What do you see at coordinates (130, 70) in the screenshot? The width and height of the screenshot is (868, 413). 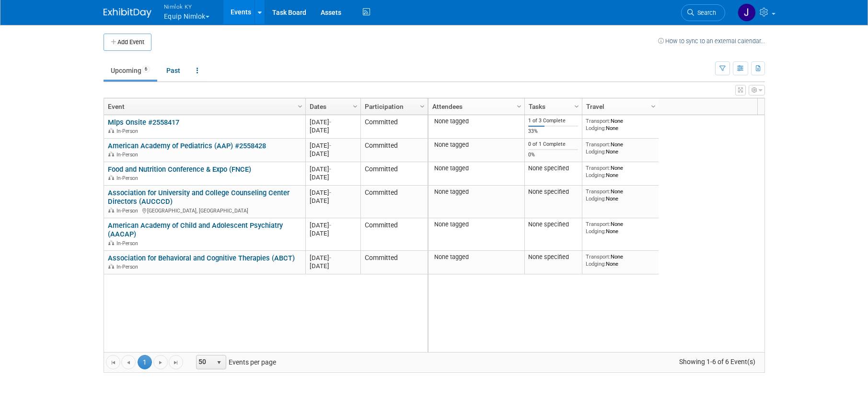 I see `a: Upcoming6` at bounding box center [130, 70].